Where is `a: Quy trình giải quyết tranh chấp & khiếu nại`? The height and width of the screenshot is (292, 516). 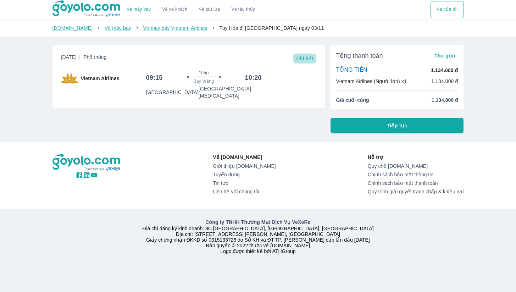 a: Quy trình giải quyết tranh chấp & khiếu nại is located at coordinates (416, 192).